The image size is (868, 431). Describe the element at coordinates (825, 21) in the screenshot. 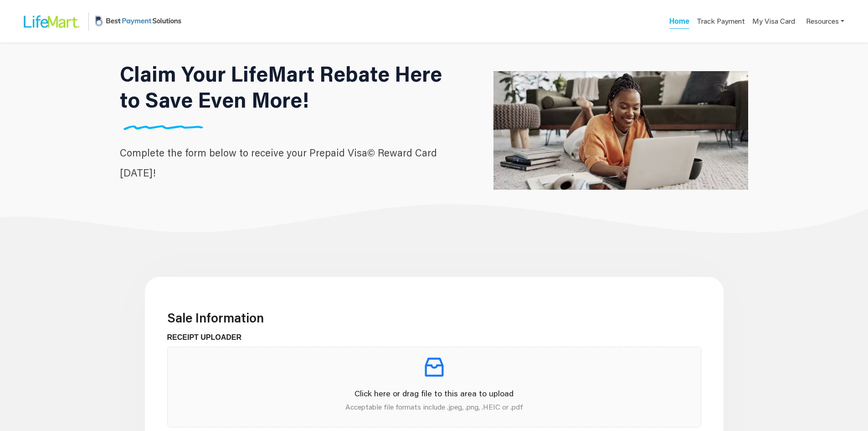

I see `a: Resources` at that location.